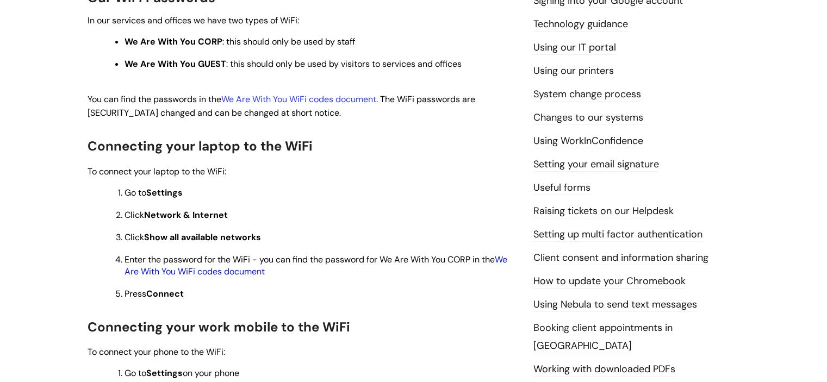 The image size is (827, 382). What do you see at coordinates (153, 193) in the screenshot?
I see `span: Go to` at bounding box center [153, 193].